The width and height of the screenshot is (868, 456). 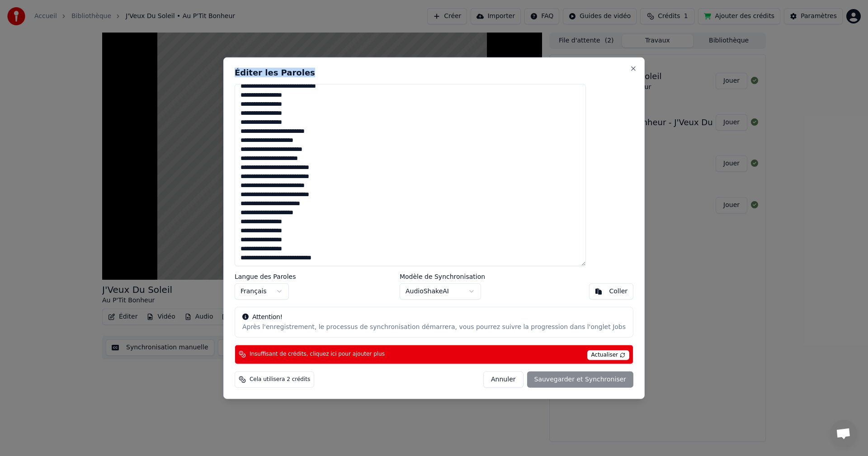 What do you see at coordinates (266, 277) in the screenshot?
I see `label: Langue des Paroles` at bounding box center [266, 277].